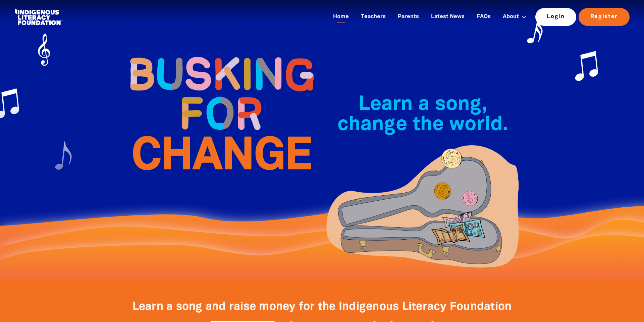 The height and width of the screenshot is (322, 644). I want to click on a: Teachers, so click(373, 17).